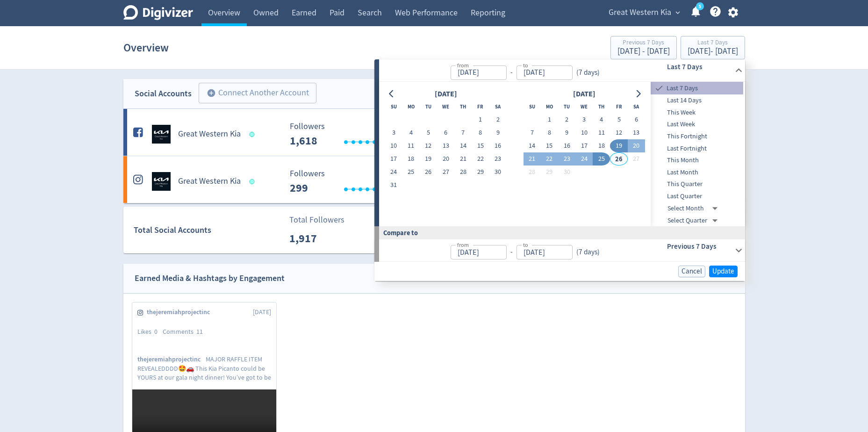 This screenshot has height=432, width=868. I want to click on button: Update, so click(723, 271).